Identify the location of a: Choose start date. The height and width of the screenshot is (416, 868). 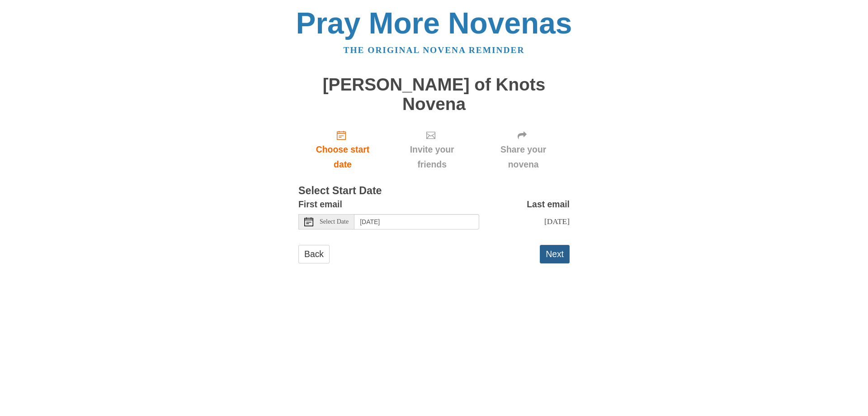
(343, 149).